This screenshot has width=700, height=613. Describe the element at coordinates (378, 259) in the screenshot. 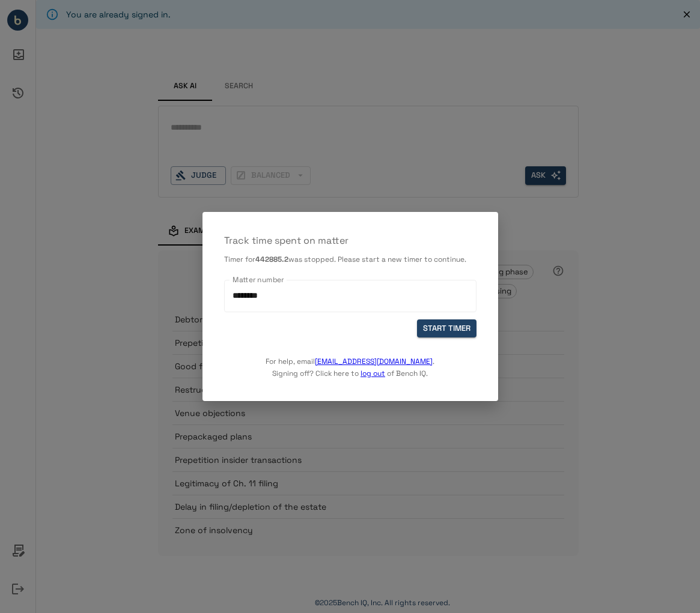

I see `span: was stopped. Please start a new timer to continue.` at that location.